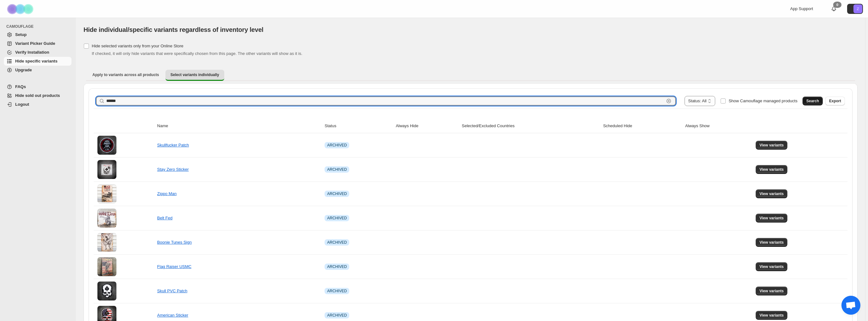 The width and height of the screenshot is (868, 321). What do you see at coordinates (32, 52) in the screenshot?
I see `span: Verify Installation` at bounding box center [32, 52].